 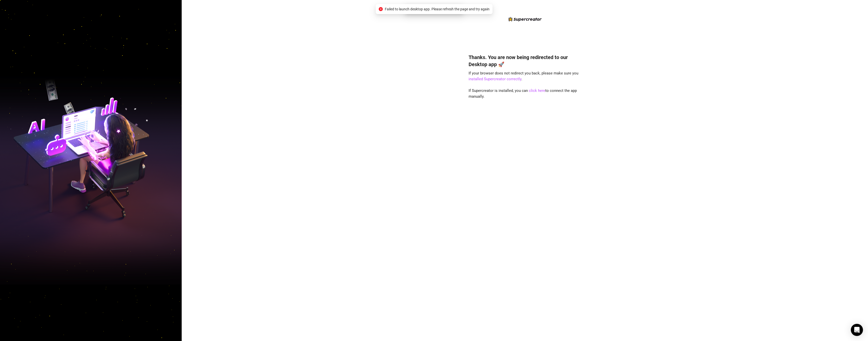 I want to click on img: logo-BBDzfeDw.svg, so click(x=525, y=19).